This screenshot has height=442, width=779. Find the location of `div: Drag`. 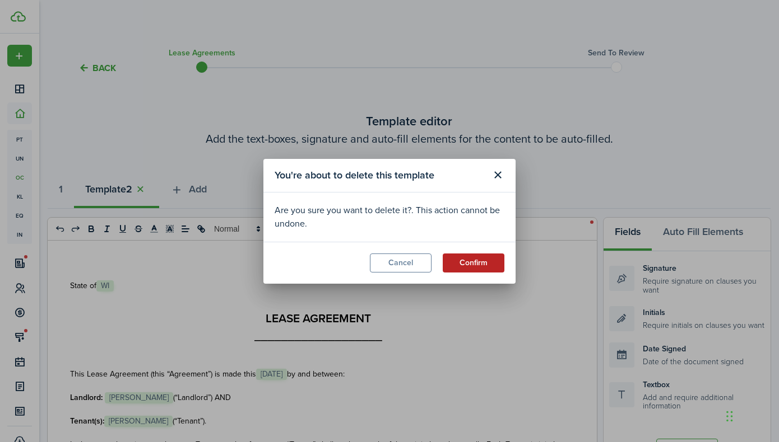

div: Drag is located at coordinates (729, 417).